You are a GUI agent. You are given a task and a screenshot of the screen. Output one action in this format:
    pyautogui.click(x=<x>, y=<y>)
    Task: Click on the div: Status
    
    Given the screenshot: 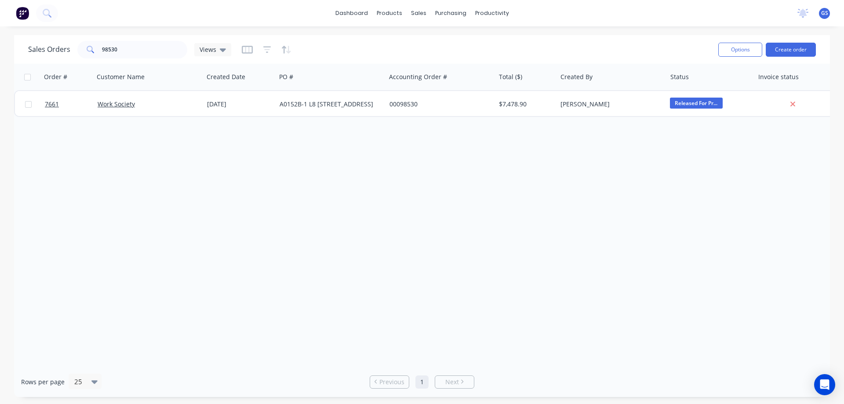 What is the action you would take?
    pyautogui.click(x=679, y=77)
    